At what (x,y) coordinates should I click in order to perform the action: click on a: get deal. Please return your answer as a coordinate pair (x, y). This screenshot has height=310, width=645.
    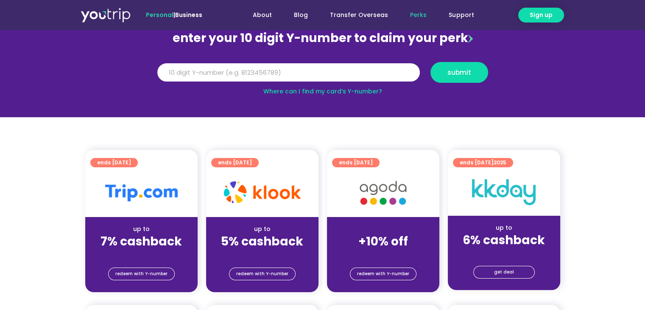
    Looking at the image, I should click on (504, 272).